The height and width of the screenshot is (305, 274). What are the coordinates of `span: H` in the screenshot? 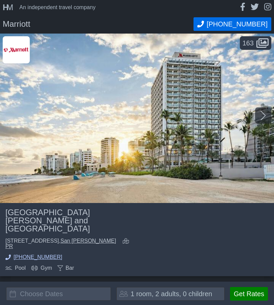 It's located at (4, 7).